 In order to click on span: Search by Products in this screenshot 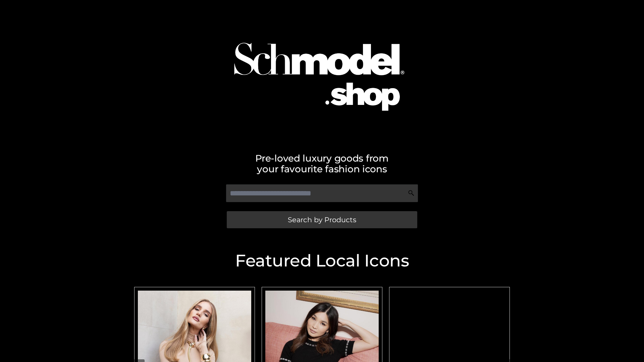, I will do `click(322, 220)`.